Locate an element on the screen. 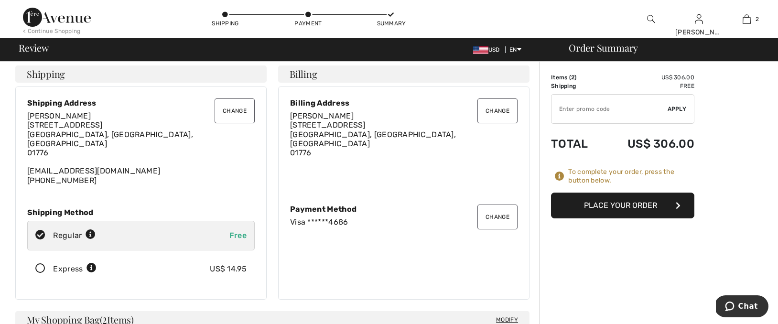  span: Free is located at coordinates (238, 235).